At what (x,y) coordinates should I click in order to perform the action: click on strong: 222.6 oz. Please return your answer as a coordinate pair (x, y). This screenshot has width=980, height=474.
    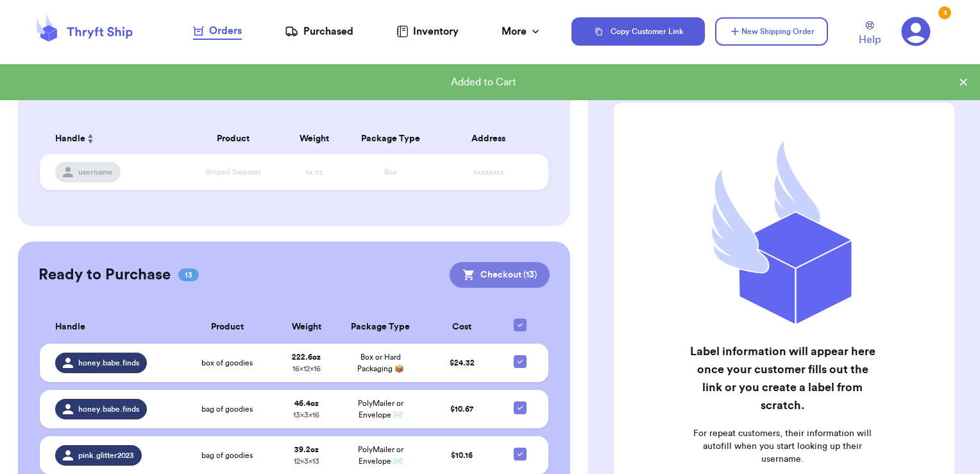
    Looking at the image, I should click on (306, 357).